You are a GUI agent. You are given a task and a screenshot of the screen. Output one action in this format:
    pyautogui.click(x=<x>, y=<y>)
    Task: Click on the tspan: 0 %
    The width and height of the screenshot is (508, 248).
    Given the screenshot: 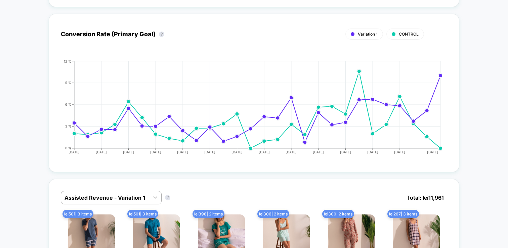 What is the action you would take?
    pyautogui.click(x=68, y=148)
    